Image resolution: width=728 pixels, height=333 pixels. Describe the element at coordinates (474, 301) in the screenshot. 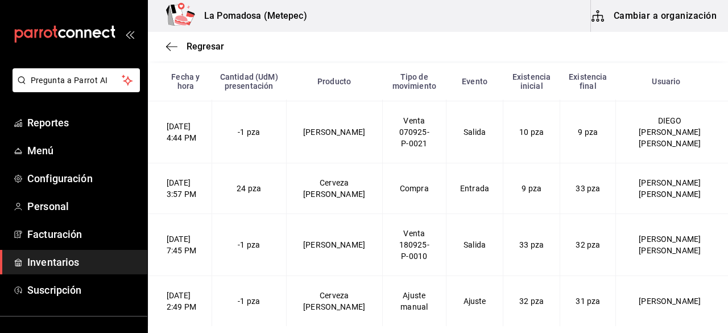

I see `td: Ajuste` at that location.